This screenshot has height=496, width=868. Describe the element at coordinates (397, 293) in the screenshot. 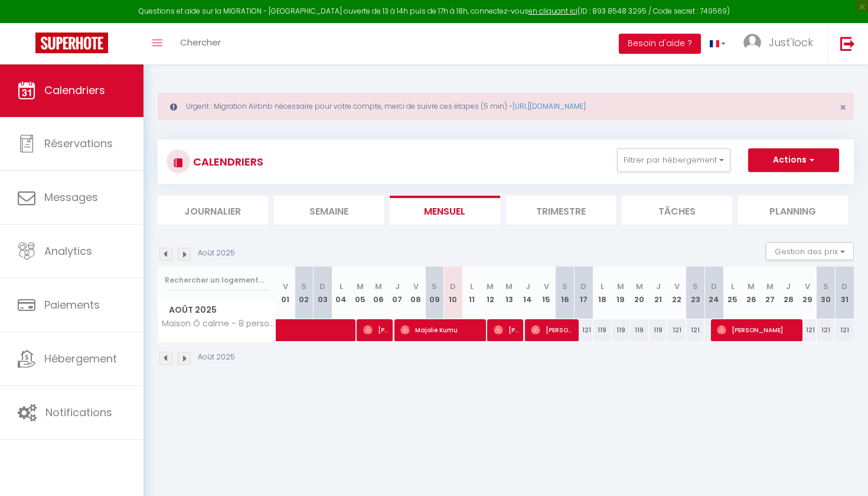

I see `th: 07` at that location.